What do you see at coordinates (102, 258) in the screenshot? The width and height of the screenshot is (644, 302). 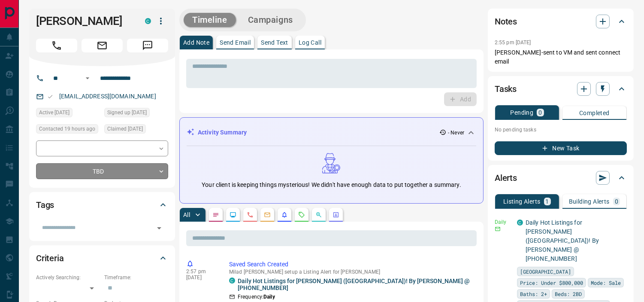 I see `div: Criteria` at bounding box center [102, 258].